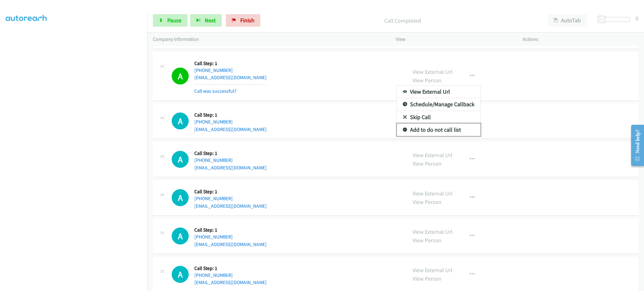 This screenshot has width=644, height=291. What do you see at coordinates (11, 25) in the screenshot?
I see `div: Open Resource Center` at bounding box center [11, 25].